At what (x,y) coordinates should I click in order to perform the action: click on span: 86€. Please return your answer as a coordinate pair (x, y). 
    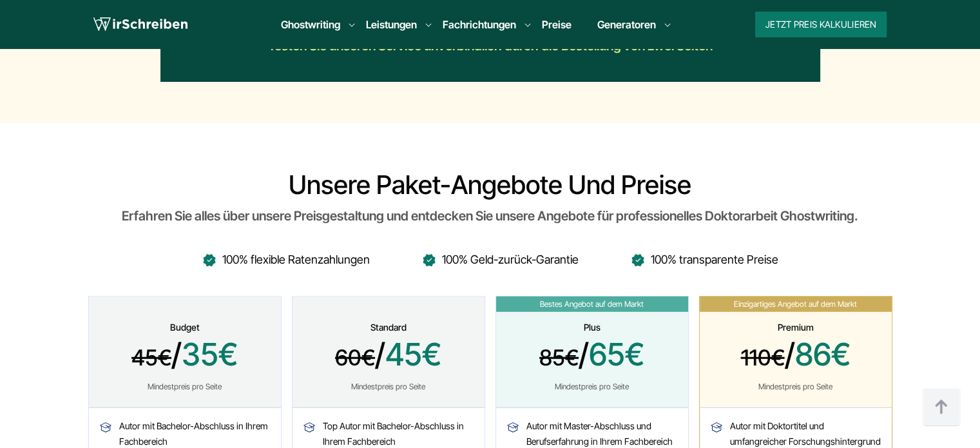
    Looking at the image, I should click on (823, 354).